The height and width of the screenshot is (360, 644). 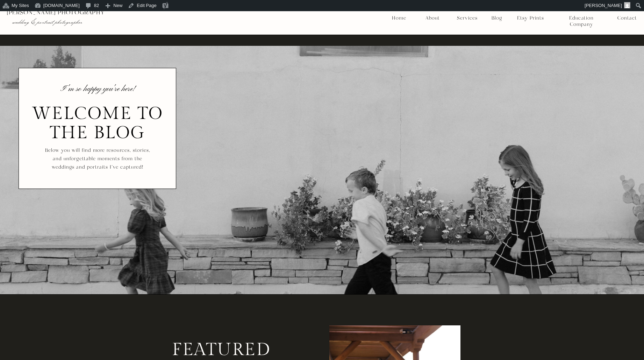 What do you see at coordinates (432, 18) in the screenshot?
I see `a: About` at bounding box center [432, 18].